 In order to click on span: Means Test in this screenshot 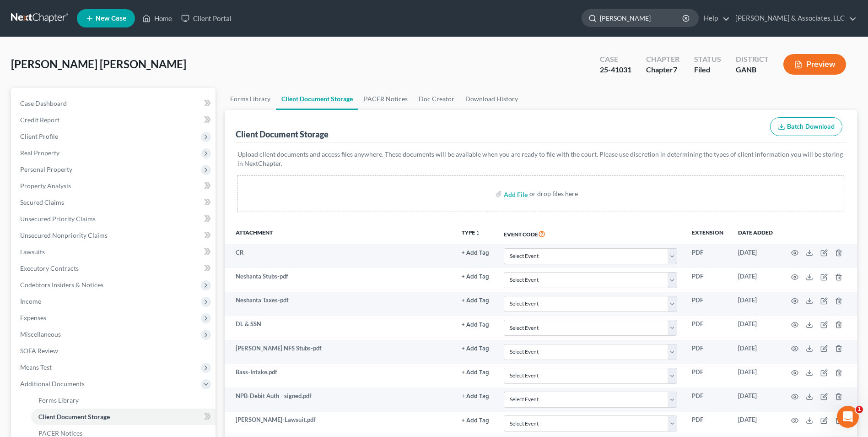, I will do `click(36, 367)`.